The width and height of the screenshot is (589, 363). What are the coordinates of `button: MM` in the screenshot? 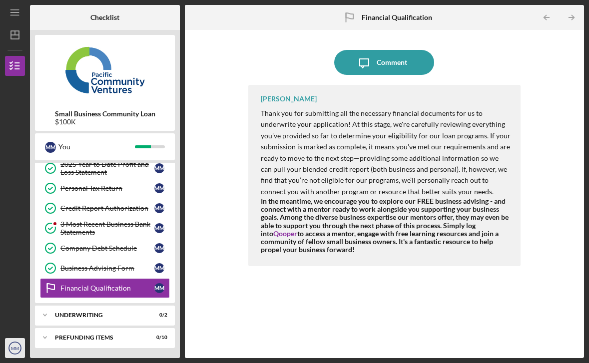 It's located at (15, 348).